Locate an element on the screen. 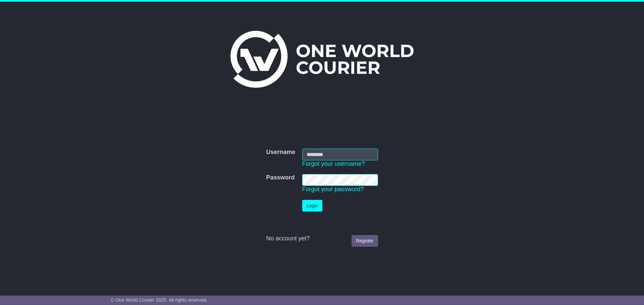  a: Register is located at coordinates (365, 241).